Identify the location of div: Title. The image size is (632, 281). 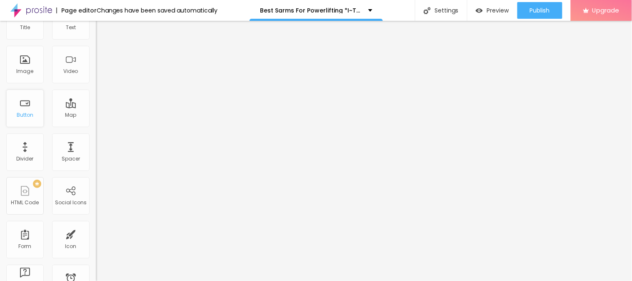
(25, 27).